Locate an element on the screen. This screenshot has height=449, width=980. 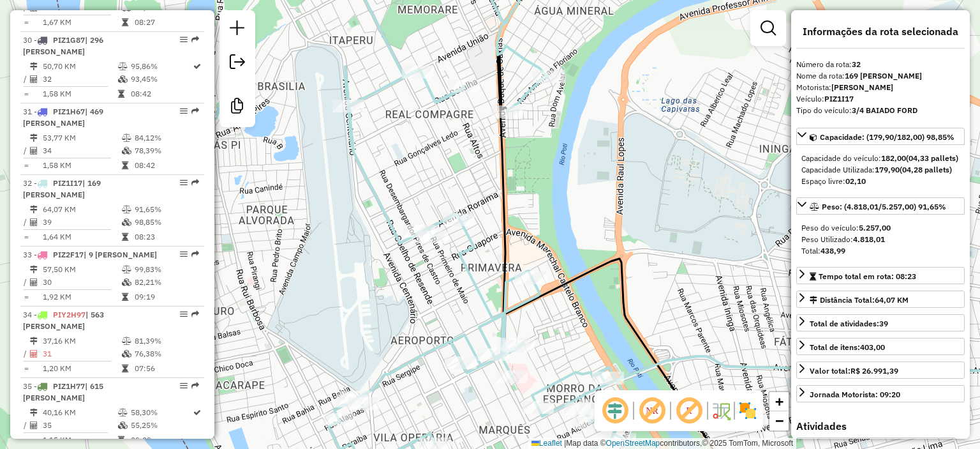
div: Veículo: is located at coordinates (880, 99).